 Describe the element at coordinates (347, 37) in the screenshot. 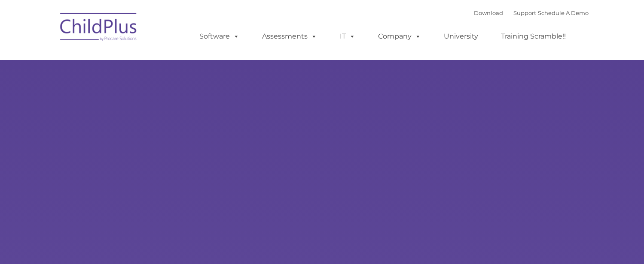

I see `a: IT` at that location.